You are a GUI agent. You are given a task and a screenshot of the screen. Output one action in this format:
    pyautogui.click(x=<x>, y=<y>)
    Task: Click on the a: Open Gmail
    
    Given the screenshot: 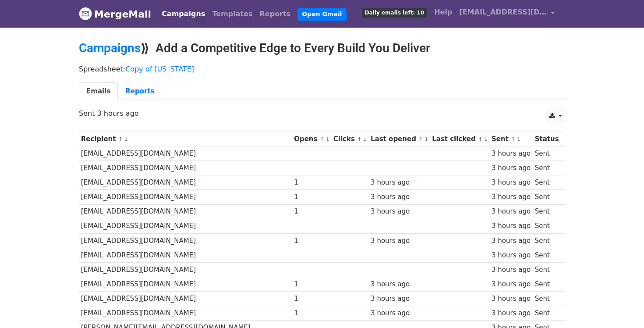 What is the action you would take?
    pyautogui.click(x=322, y=14)
    